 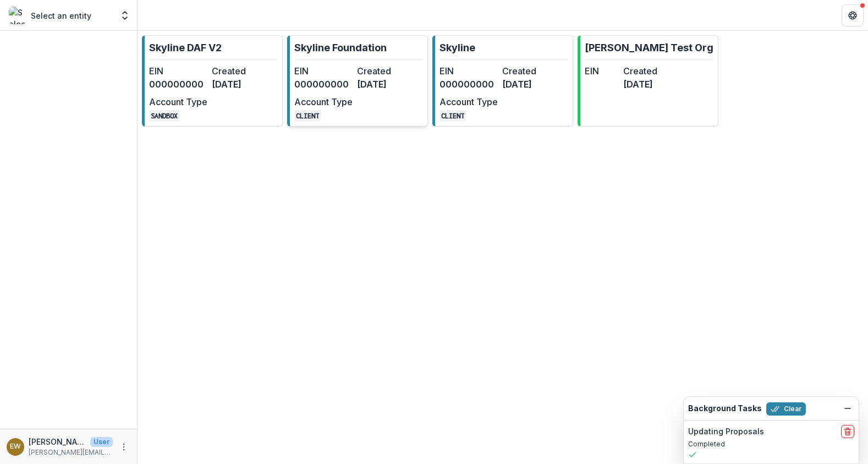 What do you see at coordinates (16, 446) in the screenshot?
I see `div: Eddie Whitfield` at bounding box center [16, 446].